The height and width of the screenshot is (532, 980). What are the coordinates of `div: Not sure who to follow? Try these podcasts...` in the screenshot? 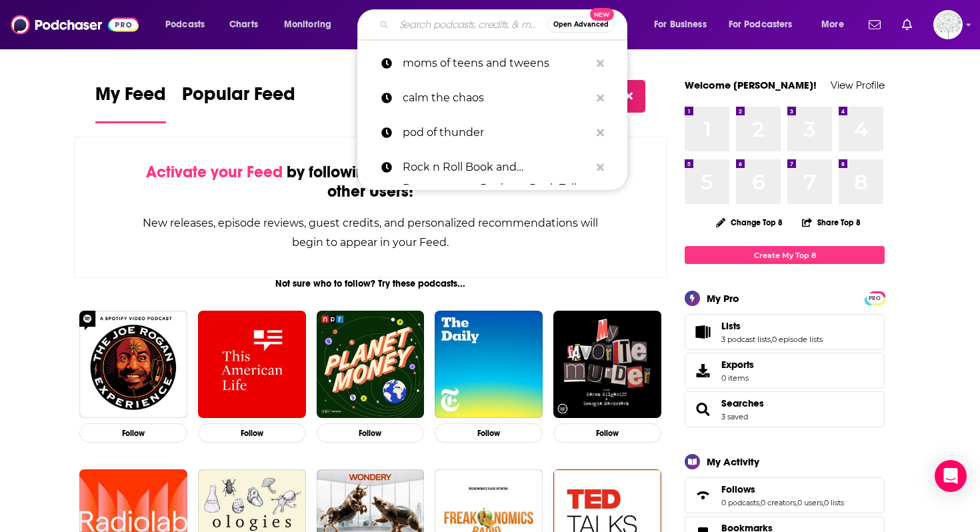 It's located at (370, 284).